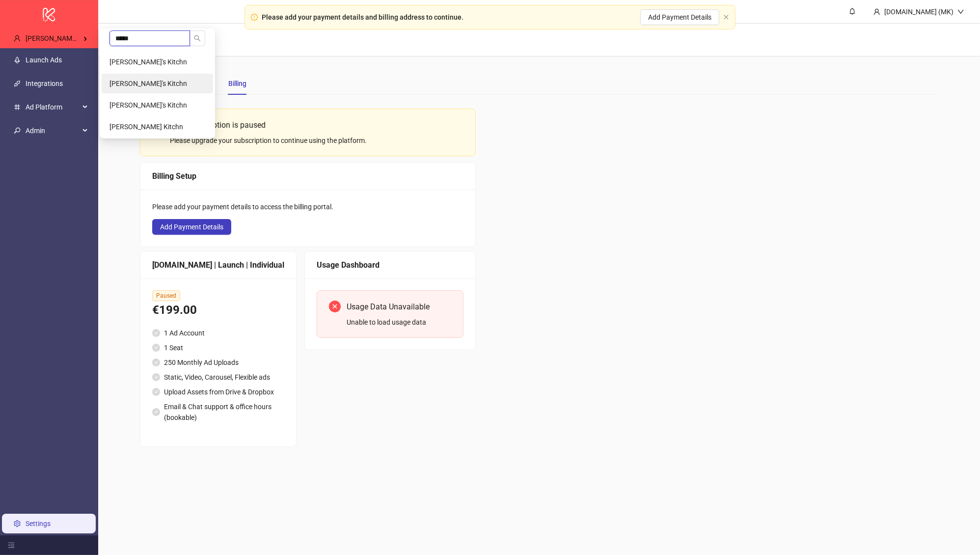 The height and width of the screenshot is (555, 980). What do you see at coordinates (238, 83) in the screenshot?
I see `div: Billing` at bounding box center [238, 83].